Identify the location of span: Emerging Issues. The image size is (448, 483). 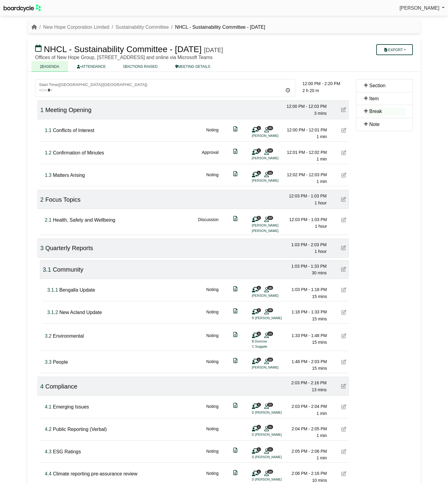
(71, 407).